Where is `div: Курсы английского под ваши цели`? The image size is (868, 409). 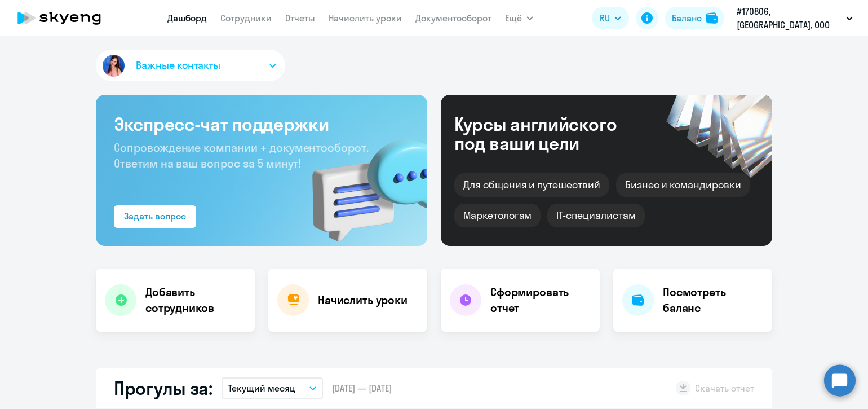
div: Курсы английского под ваши цели is located at coordinates (551, 133).